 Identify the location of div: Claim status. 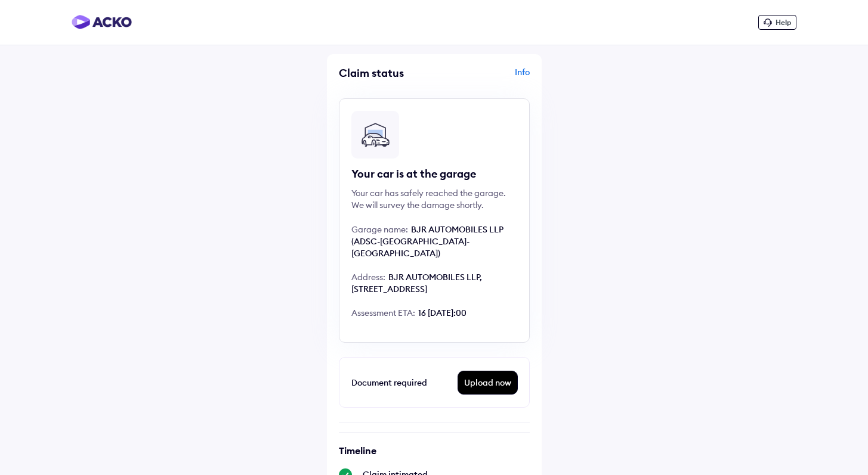
(385, 73).